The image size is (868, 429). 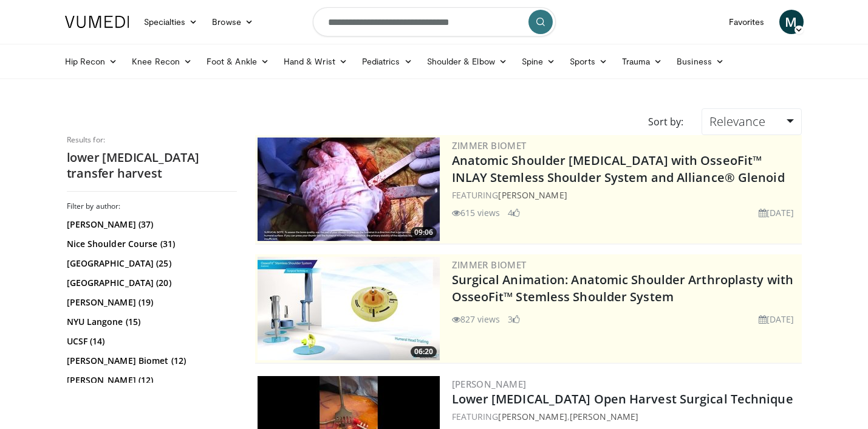 What do you see at coordinates (423, 232) in the screenshot?
I see `span: 09:06` at bounding box center [423, 232].